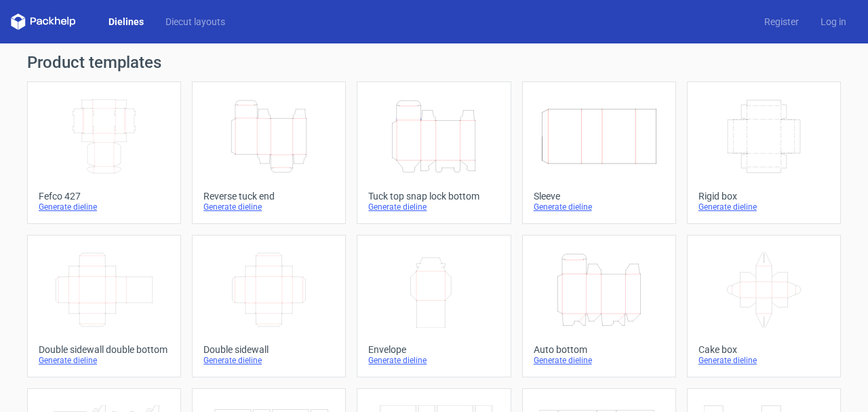  I want to click on a: Log in, so click(834, 22).